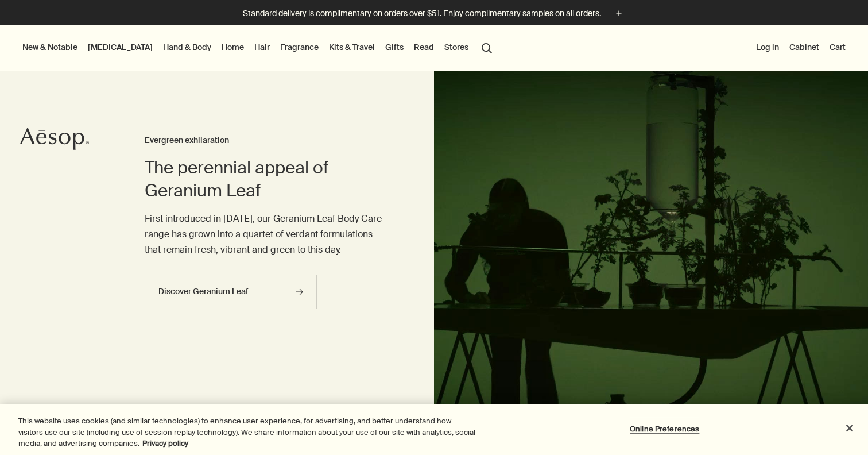  Describe the element at coordinates (55, 140) in the screenshot. I see `a: Aesop` at that location.